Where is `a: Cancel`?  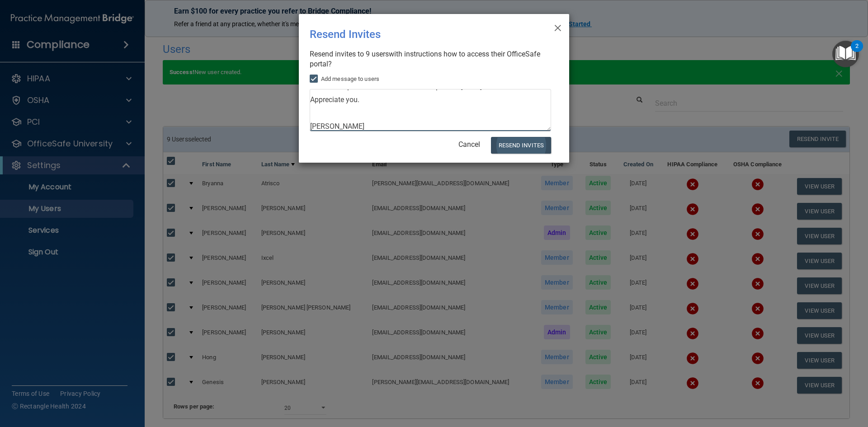 a: Cancel is located at coordinates (469, 144).